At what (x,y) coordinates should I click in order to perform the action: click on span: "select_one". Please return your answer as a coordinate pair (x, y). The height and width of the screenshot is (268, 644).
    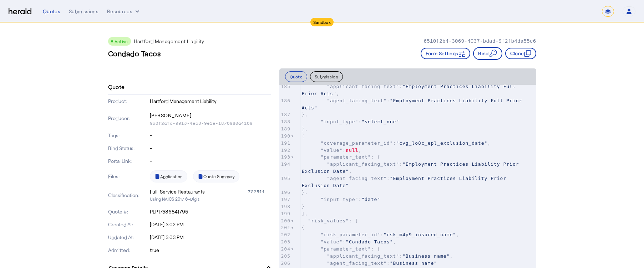
    Looking at the image, I should click on (380, 121).